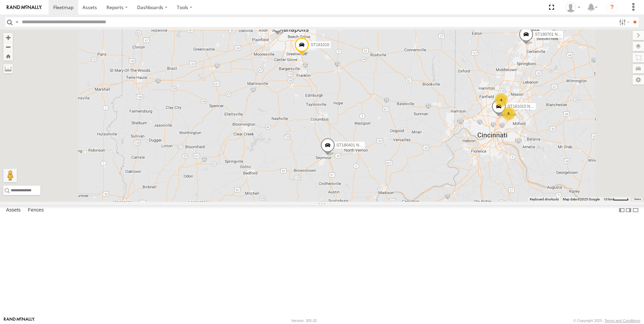 This screenshot has height=324, width=644. What do you see at coordinates (17, 22) in the screenshot?
I see `label: Search Query` at bounding box center [17, 22].